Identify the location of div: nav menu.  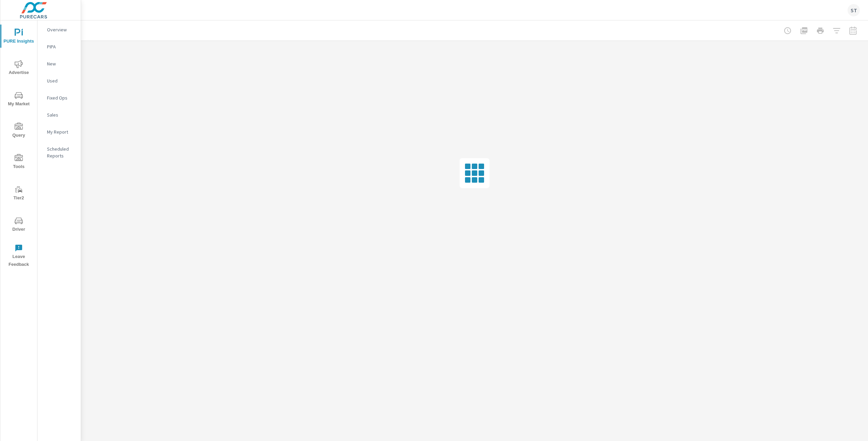
(19, 146).